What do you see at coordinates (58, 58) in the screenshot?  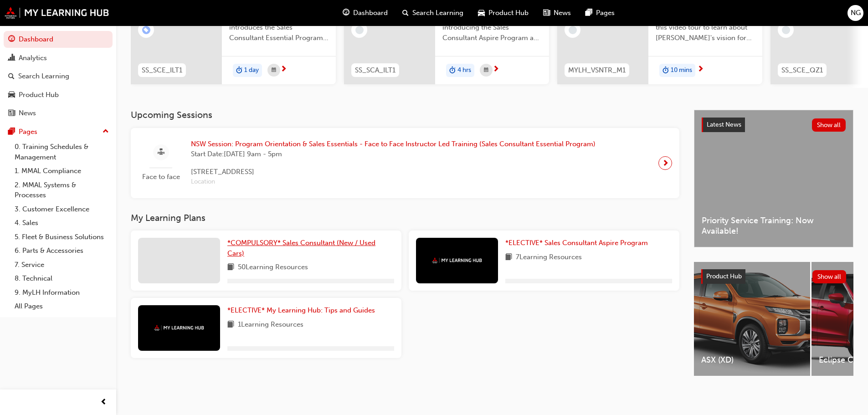 I see `a: Analytics` at bounding box center [58, 58].